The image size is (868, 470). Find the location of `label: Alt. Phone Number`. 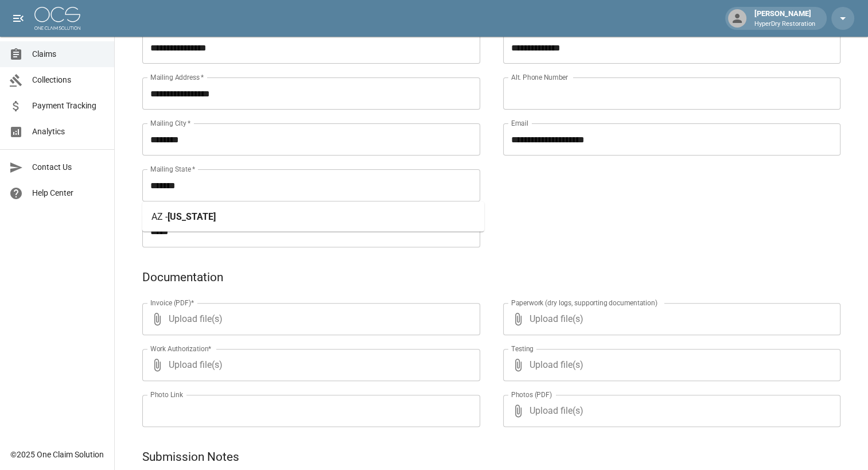

label: Alt. Phone Number is located at coordinates (539, 77).